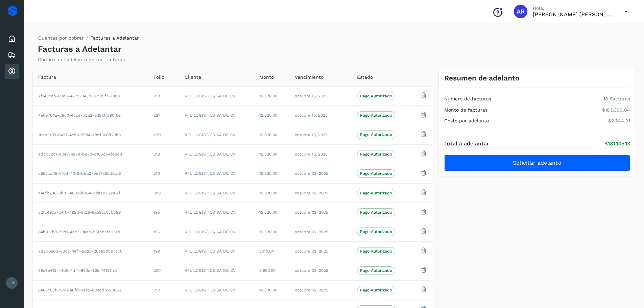  What do you see at coordinates (90, 251) in the screenshot?
I see `td: 7d8b0e8d-83c2-44f1-ad26-26e63d5e7cc0` at bounding box center [90, 251].